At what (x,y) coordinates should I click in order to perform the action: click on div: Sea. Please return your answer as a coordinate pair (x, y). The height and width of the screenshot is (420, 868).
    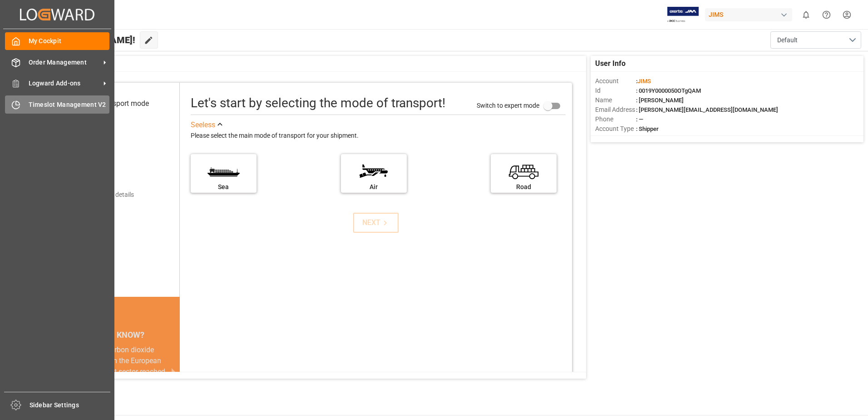
    Looking at the image, I should click on (223, 187).